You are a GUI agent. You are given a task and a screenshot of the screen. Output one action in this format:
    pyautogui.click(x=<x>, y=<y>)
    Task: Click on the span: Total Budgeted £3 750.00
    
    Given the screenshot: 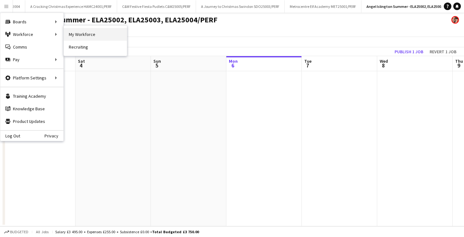 What is the action you would take?
    pyautogui.click(x=175, y=232)
    